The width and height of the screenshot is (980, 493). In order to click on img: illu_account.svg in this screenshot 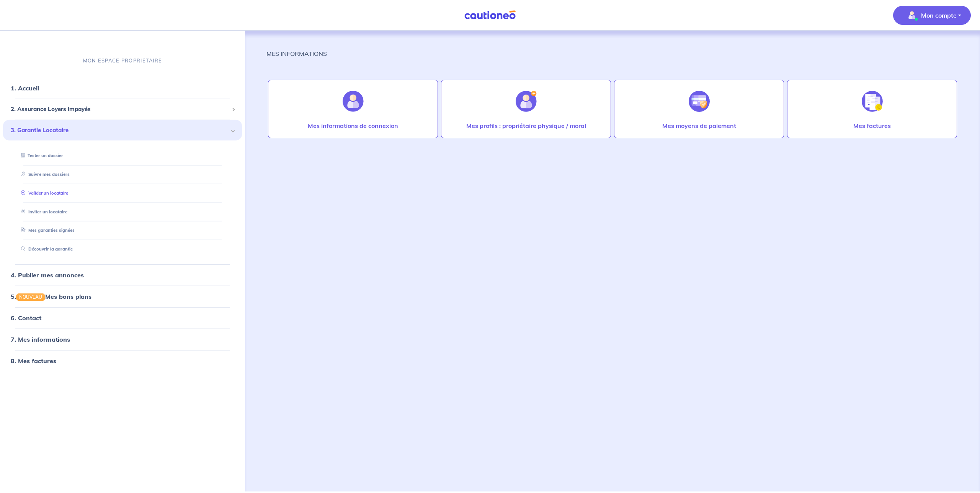, I will do `click(352, 102)`.